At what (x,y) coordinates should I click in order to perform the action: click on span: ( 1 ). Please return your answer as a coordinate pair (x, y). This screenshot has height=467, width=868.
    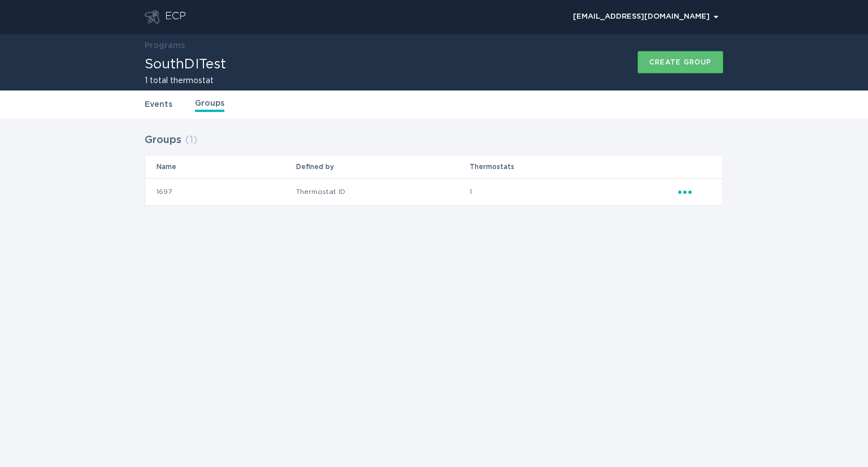
    Looking at the image, I should click on (191, 140).